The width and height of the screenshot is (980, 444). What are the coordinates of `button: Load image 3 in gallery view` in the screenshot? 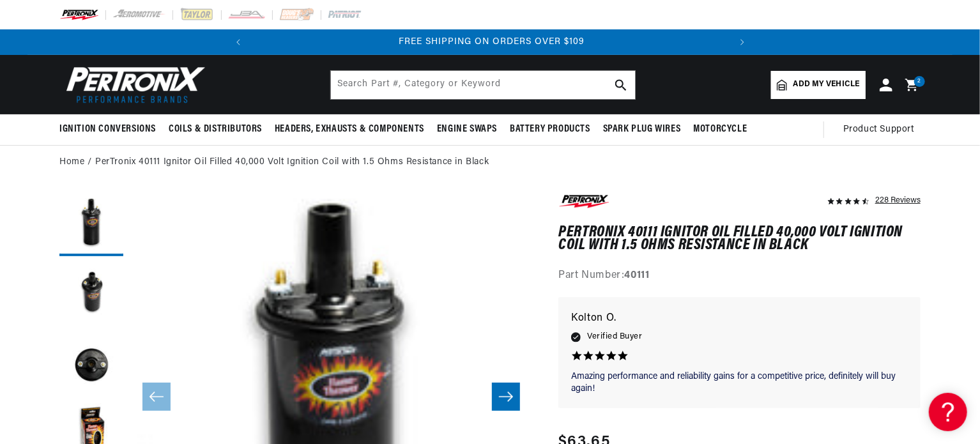 It's located at (92, 365).